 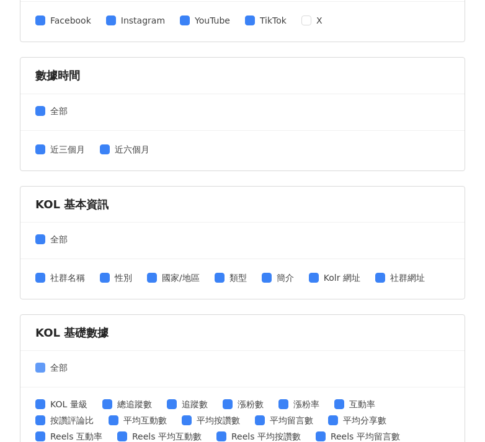 I want to click on span: 近三個月, so click(x=68, y=149).